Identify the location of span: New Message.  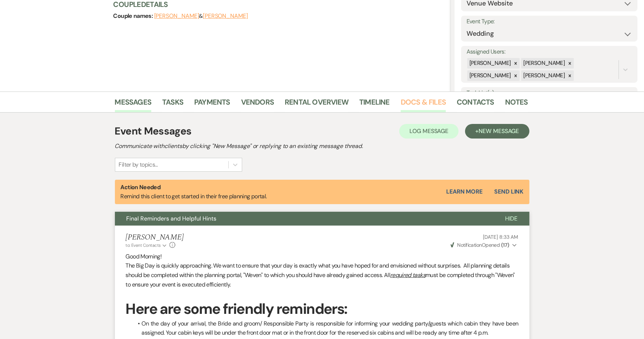
(499, 131).